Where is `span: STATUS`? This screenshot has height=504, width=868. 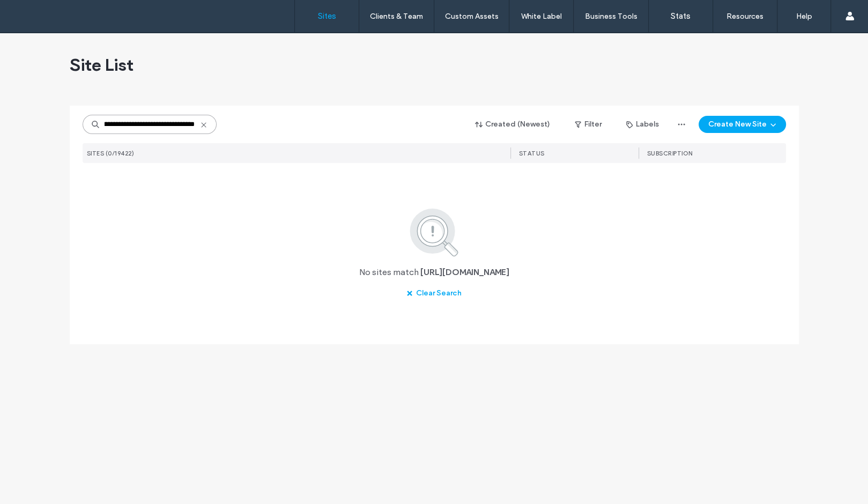
span: STATUS is located at coordinates (532, 153).